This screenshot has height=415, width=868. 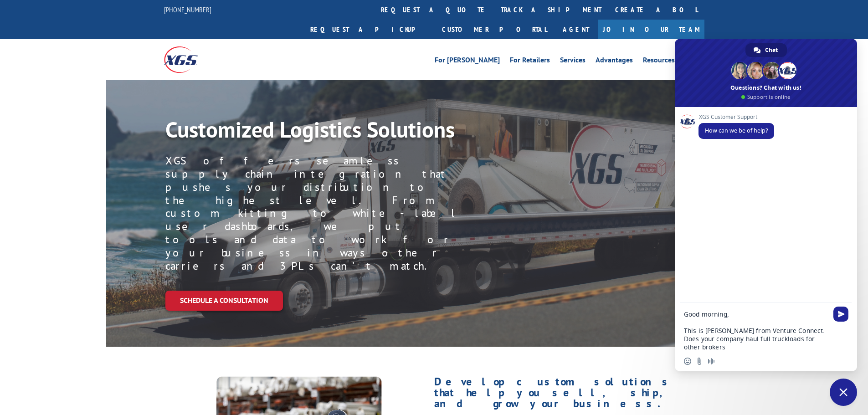 I want to click on a: SCHEDULE A CONSULTATION, so click(x=225, y=301).